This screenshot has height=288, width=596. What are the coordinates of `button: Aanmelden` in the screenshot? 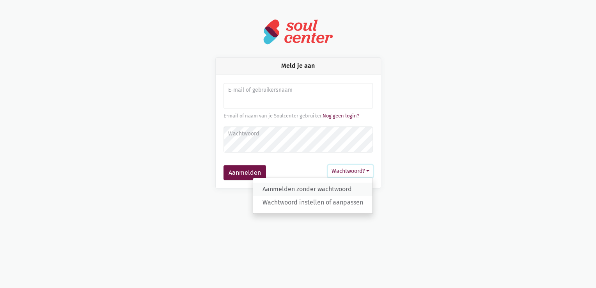 It's located at (245, 173).